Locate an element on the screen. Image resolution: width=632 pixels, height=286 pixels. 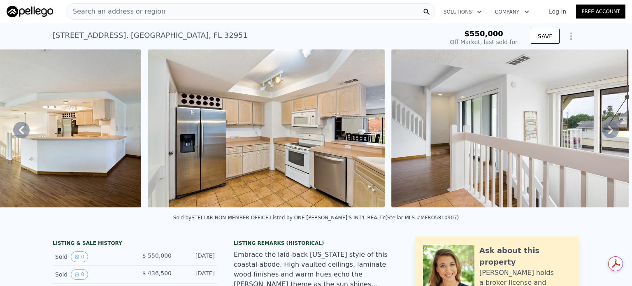
span: $ 436,500 is located at coordinates (157, 273).